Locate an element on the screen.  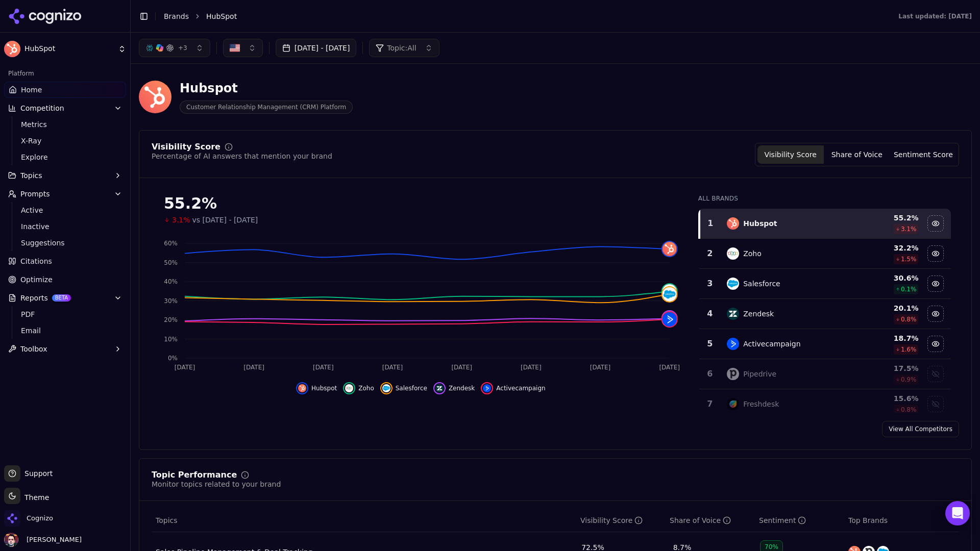
div: 7 is located at coordinates (710, 405).